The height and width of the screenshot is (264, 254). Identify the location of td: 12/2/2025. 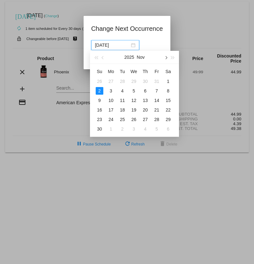
(122, 129).